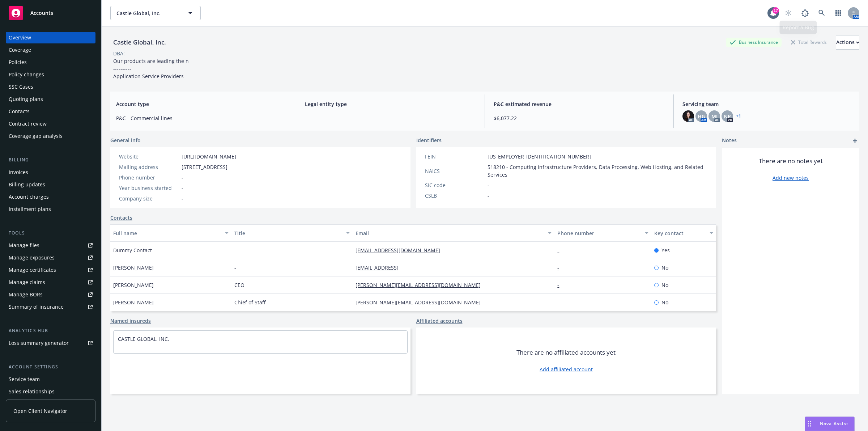 Image resolution: width=868 pixels, height=431 pixels. Describe the element at coordinates (810, 424) in the screenshot. I see `div: Drag to move` at that location.